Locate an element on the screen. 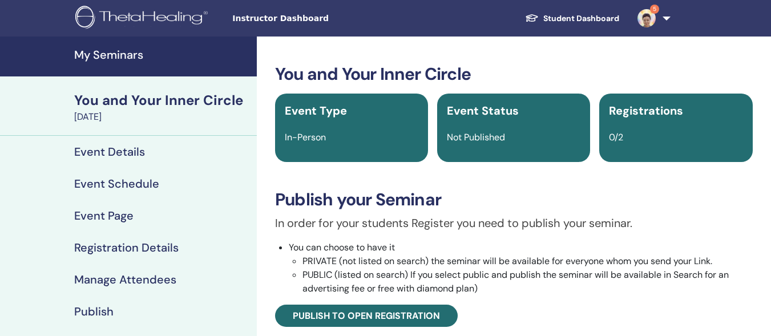 This screenshot has width=771, height=336. h4: Publish is located at coordinates (94, 311).